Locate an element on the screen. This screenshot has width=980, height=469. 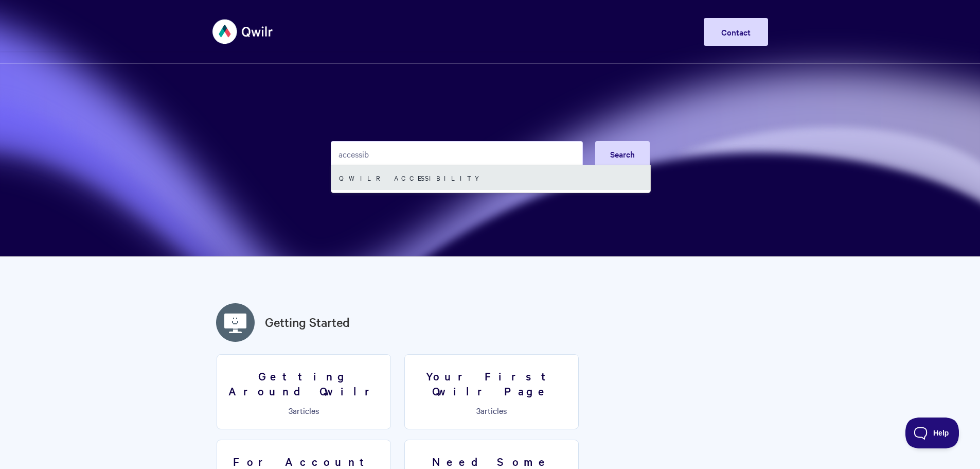
span: Search is located at coordinates (622, 154).